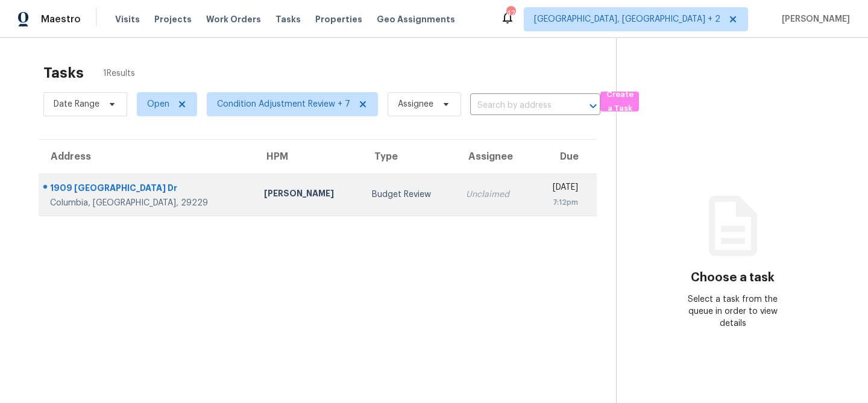 The height and width of the screenshot is (403, 868). What do you see at coordinates (416, 19) in the screenshot?
I see `span: Geo Assignments` at bounding box center [416, 19].